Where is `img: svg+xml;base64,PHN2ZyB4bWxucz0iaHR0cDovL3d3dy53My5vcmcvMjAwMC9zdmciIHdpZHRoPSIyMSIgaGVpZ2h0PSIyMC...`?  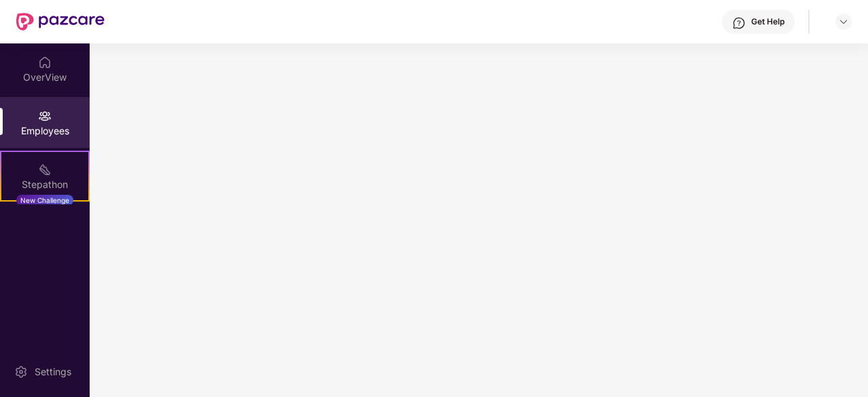 img: svg+xml;base64,PHN2ZyB4bWxucz0iaHR0cDovL3d3dy53My5vcmcvMjAwMC9zdmciIHdpZHRoPSIyMSIgaGVpZ2h0PSIyMC... is located at coordinates (44, 170).